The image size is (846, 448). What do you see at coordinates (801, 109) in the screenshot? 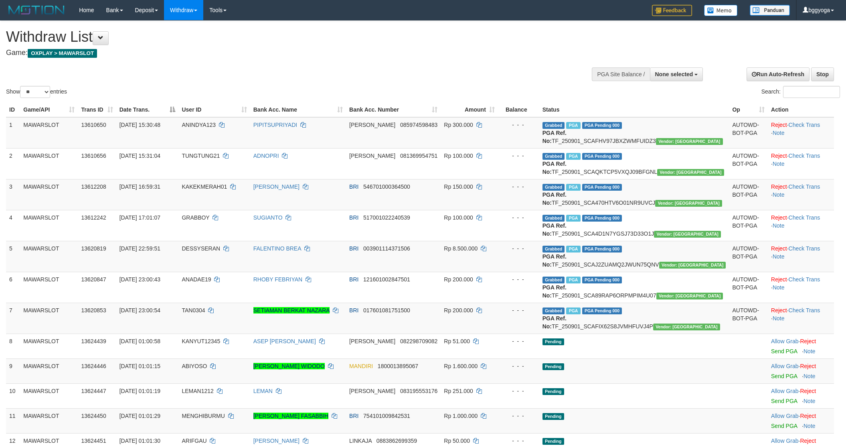
I see `th: Action` at bounding box center [801, 109].